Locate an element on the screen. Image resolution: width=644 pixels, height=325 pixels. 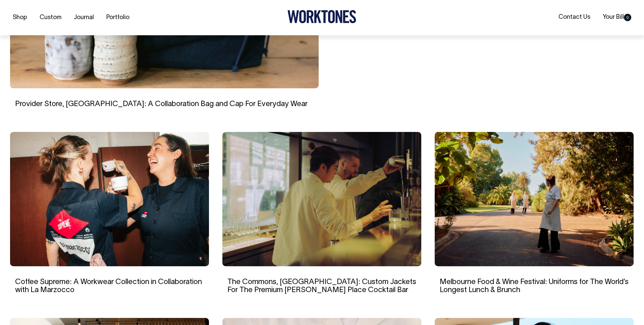
a: Custom is located at coordinates (50, 18).